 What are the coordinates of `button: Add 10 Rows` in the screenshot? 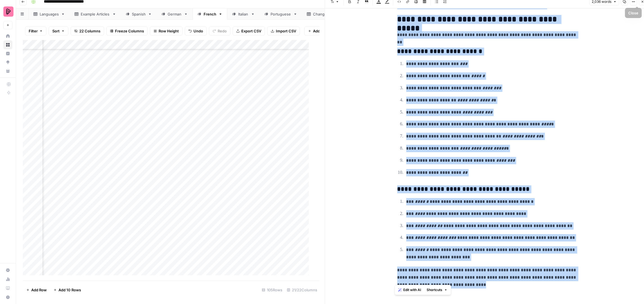 It's located at (67, 290).